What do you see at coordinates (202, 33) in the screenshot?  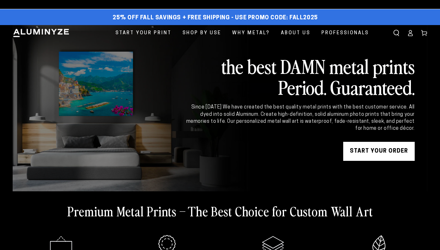 I see `a: Shop By Use` at bounding box center [202, 33].